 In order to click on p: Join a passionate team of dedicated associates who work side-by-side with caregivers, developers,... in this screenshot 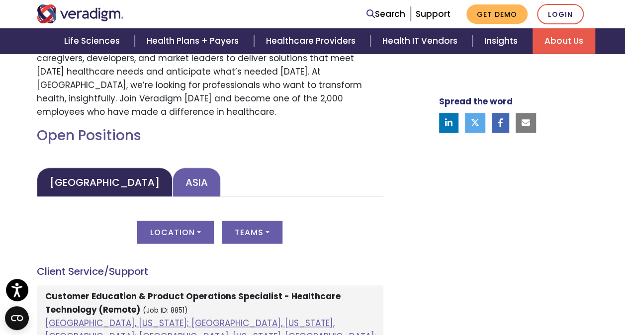, I will do `click(210, 78)`.